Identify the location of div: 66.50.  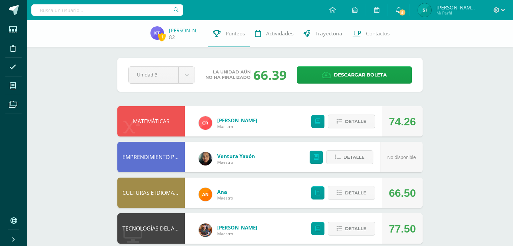
(402, 193).